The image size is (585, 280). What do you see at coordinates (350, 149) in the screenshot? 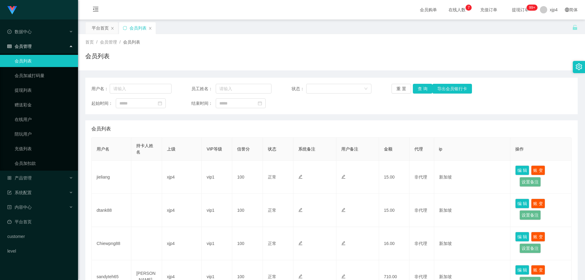
I see `span: 用户备注` at bounding box center [350, 149].